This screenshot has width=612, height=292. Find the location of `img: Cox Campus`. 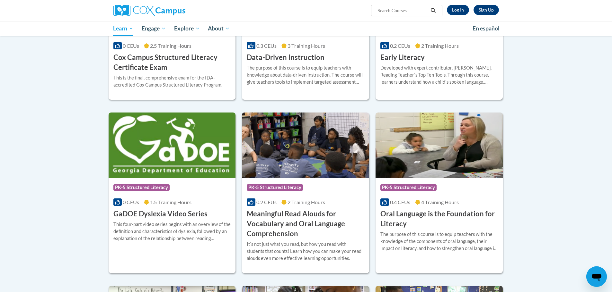

img: Cox Campus is located at coordinates (149, 11).